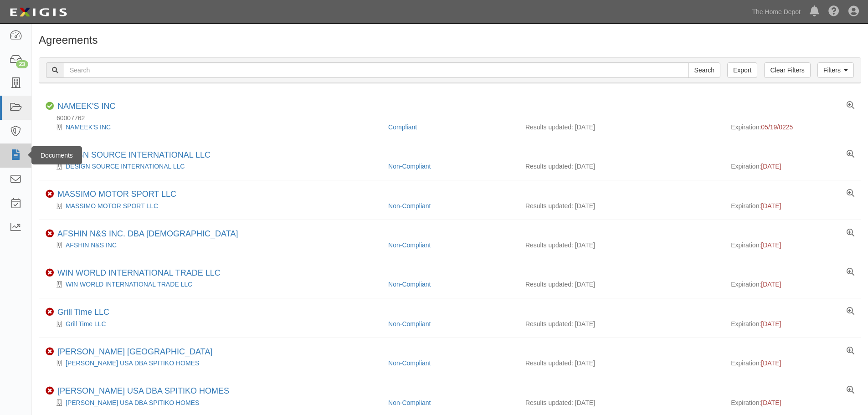  I want to click on span: 05/19/0225, so click(777, 127).